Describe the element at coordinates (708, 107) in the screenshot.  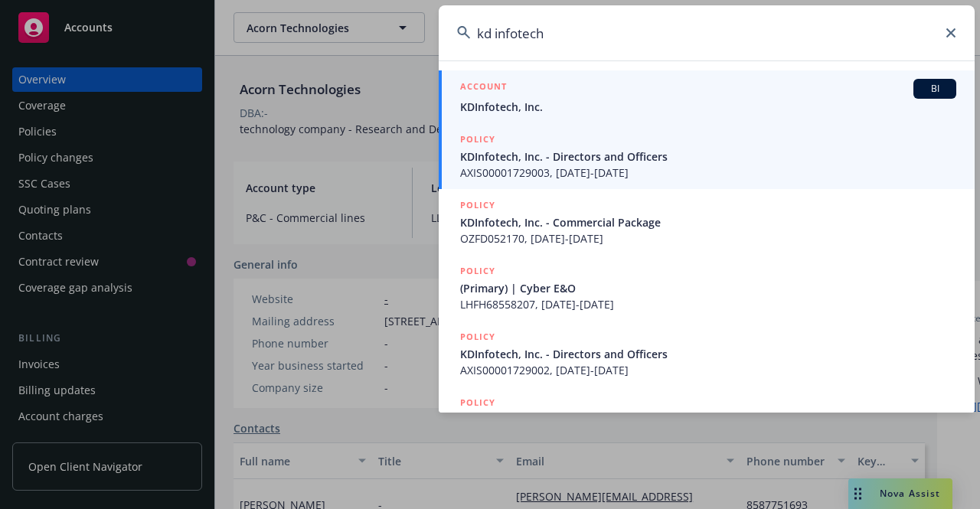
I see `span: KDInfotech, Inc.` at that location.